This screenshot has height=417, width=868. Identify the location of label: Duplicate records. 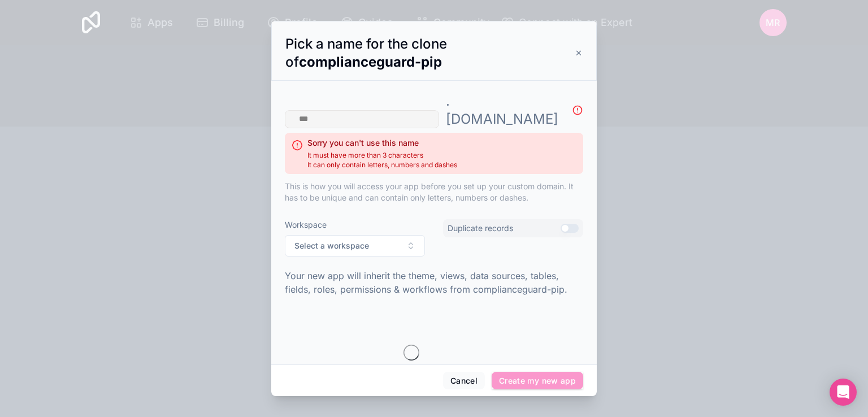
(480, 228).